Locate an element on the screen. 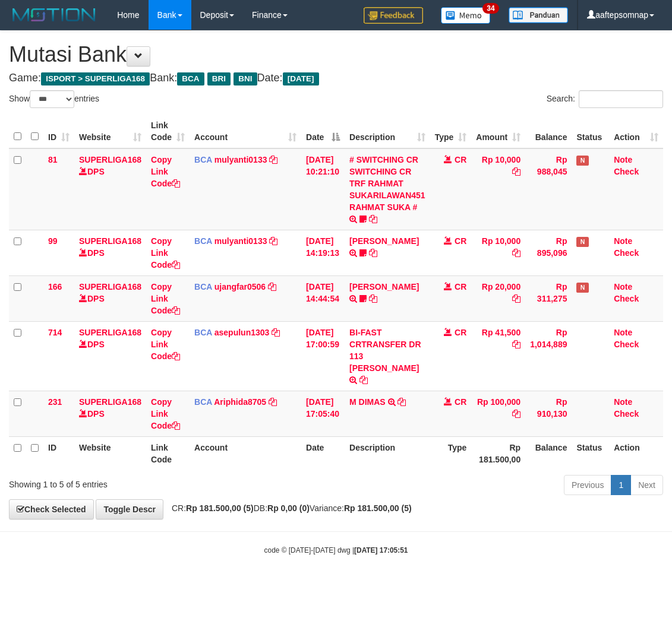  a: Toggle Descr is located at coordinates (129, 509).